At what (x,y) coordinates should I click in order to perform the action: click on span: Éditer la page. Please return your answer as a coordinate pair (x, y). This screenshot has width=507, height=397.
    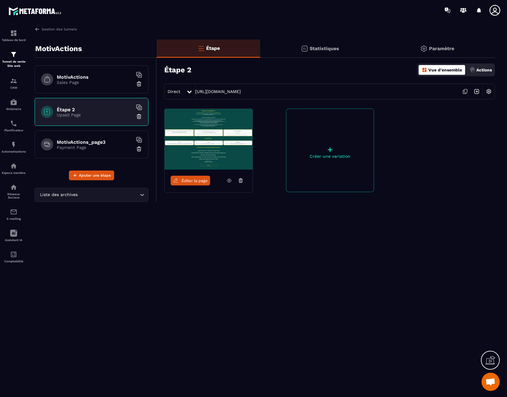
    Looking at the image, I should click on (195, 180).